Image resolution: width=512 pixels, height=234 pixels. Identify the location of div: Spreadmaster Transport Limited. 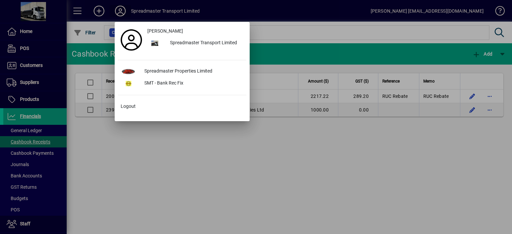
(205, 43).